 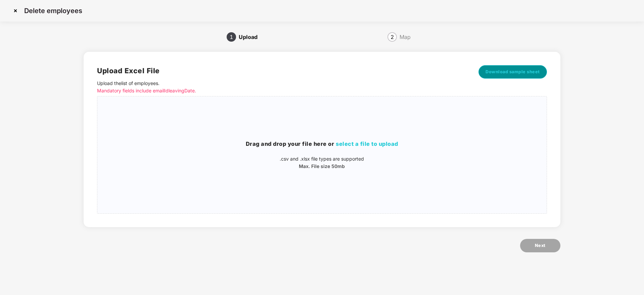 What do you see at coordinates (321, 166) in the screenshot?
I see `p: Max. File size 50mb` at bounding box center [321, 166].